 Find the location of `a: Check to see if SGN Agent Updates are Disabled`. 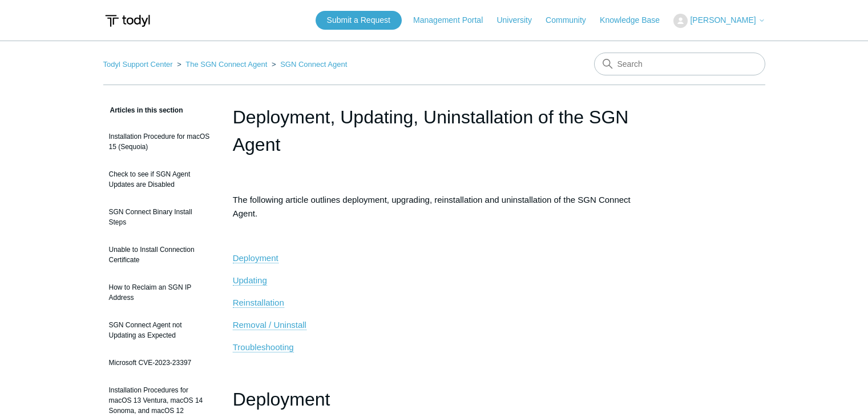

a: Check to see if SGN Agent Updates are Disabled is located at coordinates (159, 179).